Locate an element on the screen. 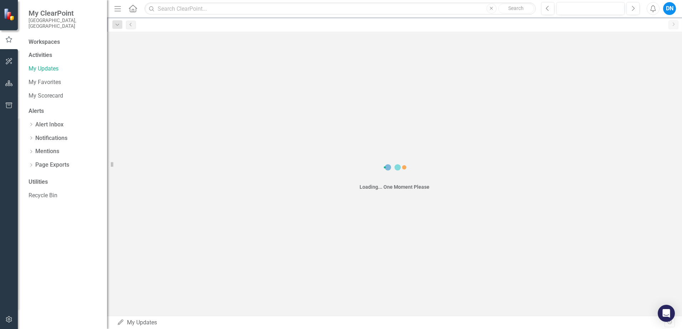  div: Workspaces is located at coordinates (44, 42).